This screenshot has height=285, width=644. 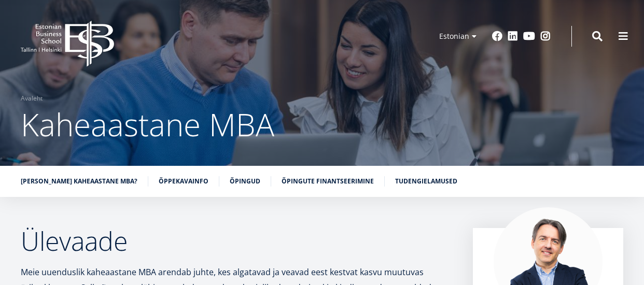 What do you see at coordinates (529, 36) in the screenshot?
I see `a: Youtube` at bounding box center [529, 36].